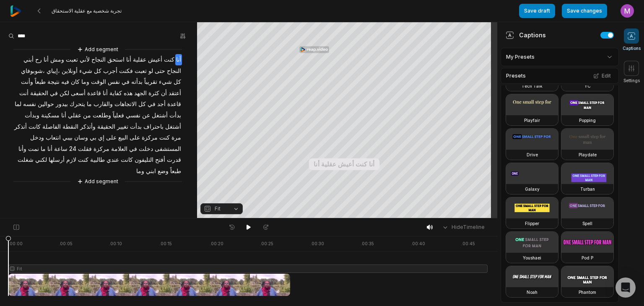  I want to click on span: وطلعت, so click(102, 115).